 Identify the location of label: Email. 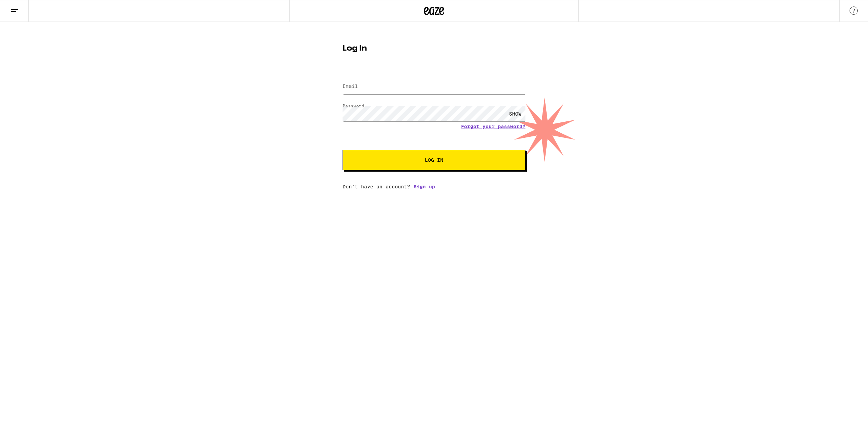
(350, 86).